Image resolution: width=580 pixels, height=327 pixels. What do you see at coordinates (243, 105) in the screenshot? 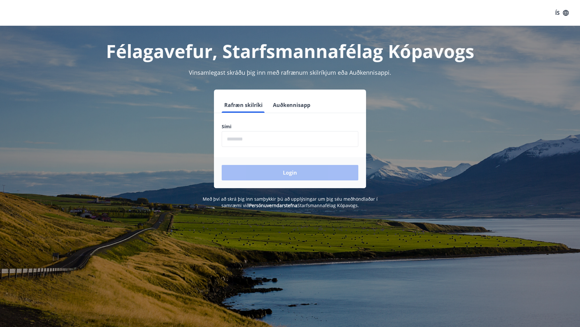
I see `button: Rafræn skilríki` at bounding box center [243, 105].